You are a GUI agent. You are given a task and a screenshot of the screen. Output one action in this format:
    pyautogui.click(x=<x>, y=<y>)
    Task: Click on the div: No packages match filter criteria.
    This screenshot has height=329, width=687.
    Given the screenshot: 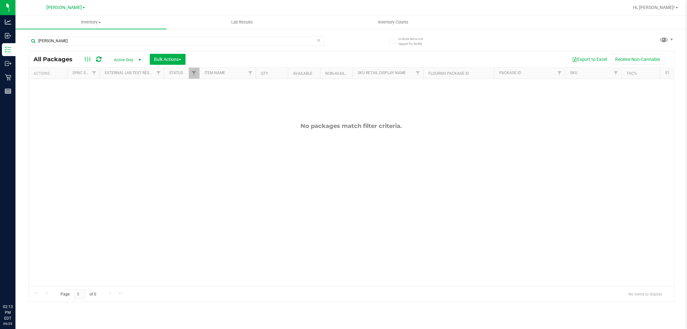 What is the action you would take?
    pyautogui.click(x=351, y=126)
    